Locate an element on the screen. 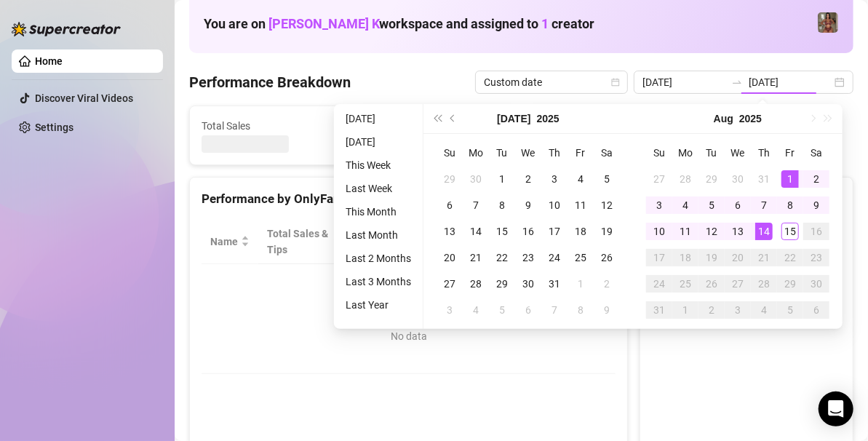 The image size is (868, 441). span: Chat Conversion is located at coordinates (562, 242).